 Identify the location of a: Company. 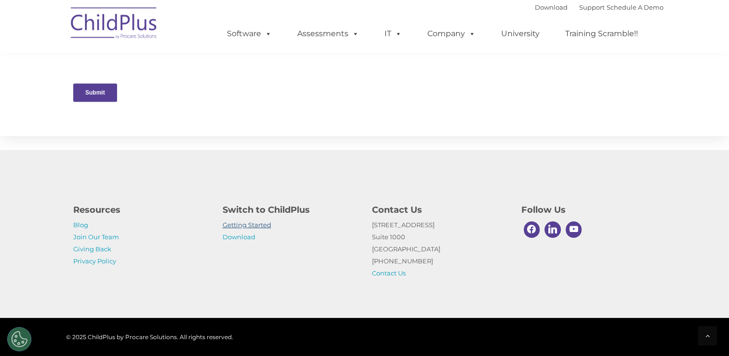
(452, 34).